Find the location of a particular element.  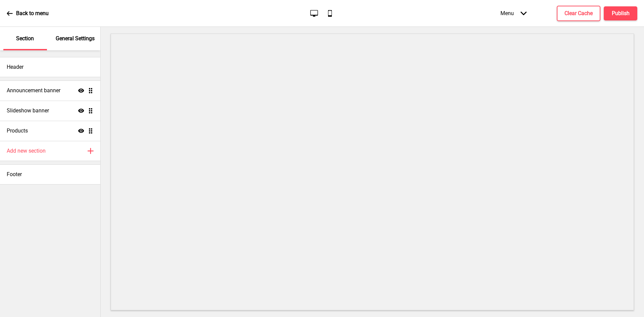

button: Publish is located at coordinates (621, 13).